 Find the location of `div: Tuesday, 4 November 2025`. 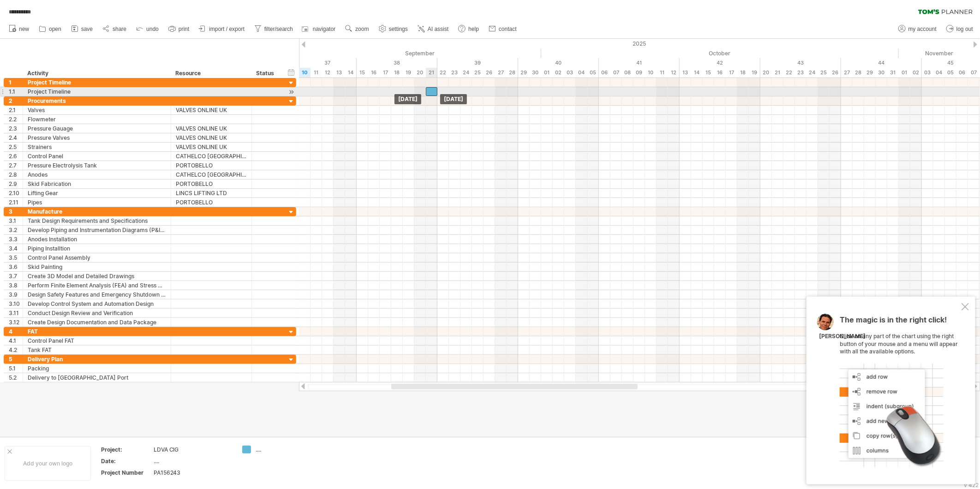

div: Tuesday, 4 November 2025 is located at coordinates (940, 73).